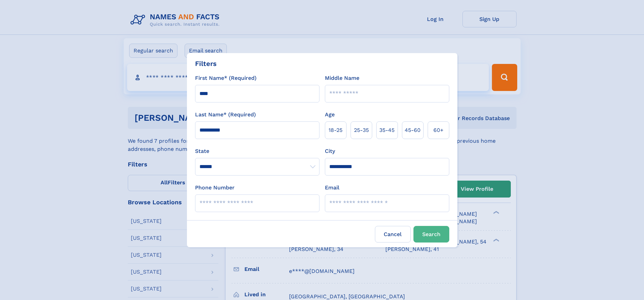 This screenshot has height=300, width=644. What do you see at coordinates (330, 151) in the screenshot?
I see `label: City` at bounding box center [330, 151].